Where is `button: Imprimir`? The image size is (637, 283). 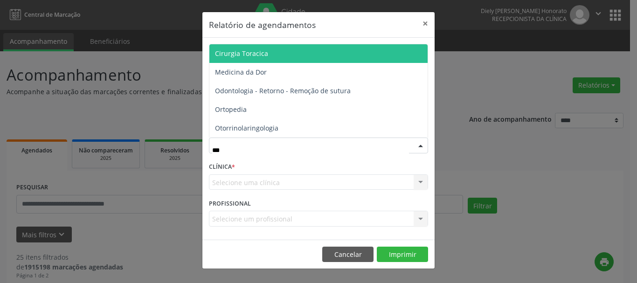
button: Imprimir is located at coordinates (402, 255).